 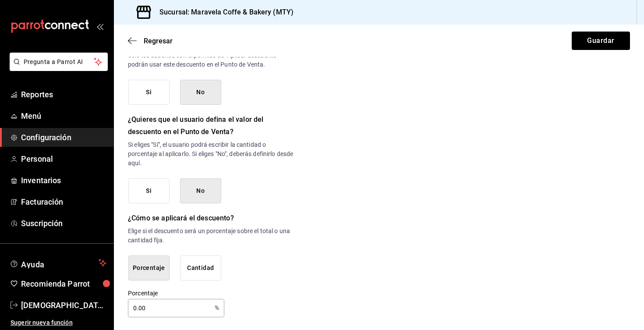 What do you see at coordinates (63, 180) in the screenshot?
I see `span: Inventarios` at bounding box center [63, 180].